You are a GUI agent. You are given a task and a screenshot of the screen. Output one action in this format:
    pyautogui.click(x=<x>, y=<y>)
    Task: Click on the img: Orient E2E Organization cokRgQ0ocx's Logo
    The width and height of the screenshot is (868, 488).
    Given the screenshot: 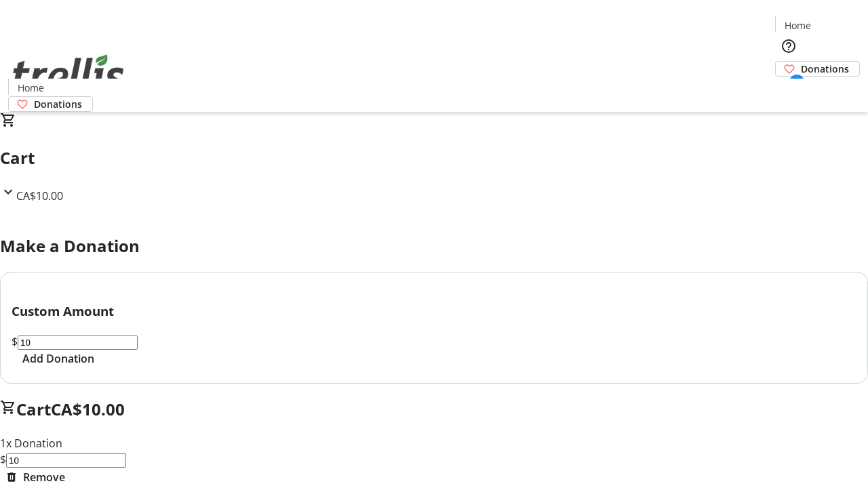 What is the action you would take?
    pyautogui.click(x=68, y=73)
    